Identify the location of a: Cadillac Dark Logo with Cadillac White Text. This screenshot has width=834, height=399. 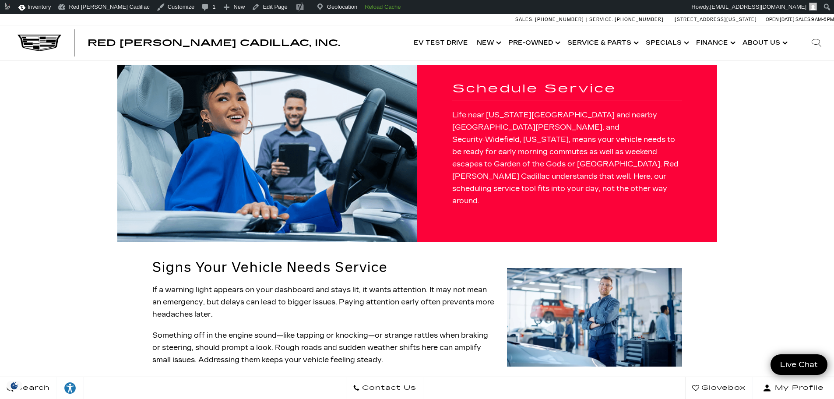
(39, 43).